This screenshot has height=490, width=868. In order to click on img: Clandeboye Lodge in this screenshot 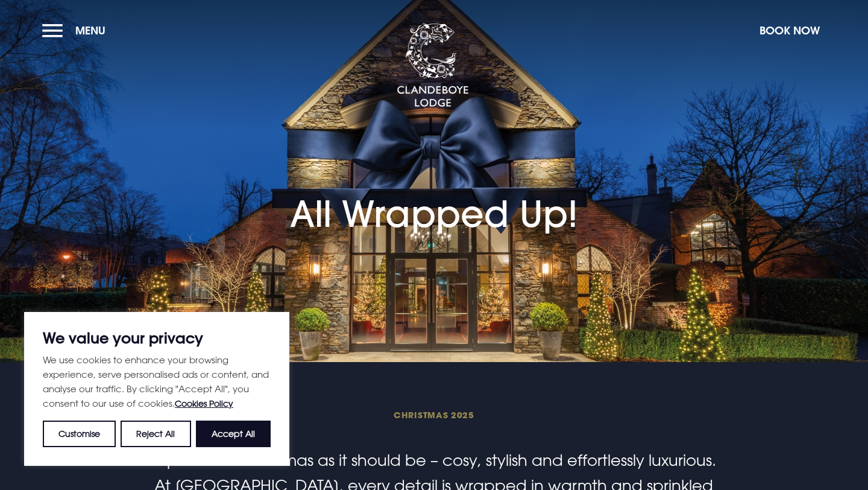, I will do `click(433, 66)`.